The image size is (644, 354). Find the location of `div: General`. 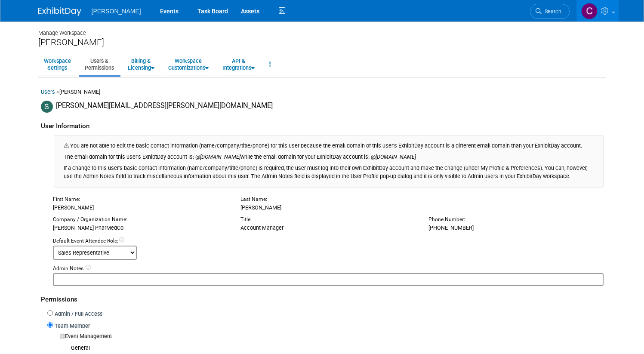

div: General is located at coordinates (337, 348).